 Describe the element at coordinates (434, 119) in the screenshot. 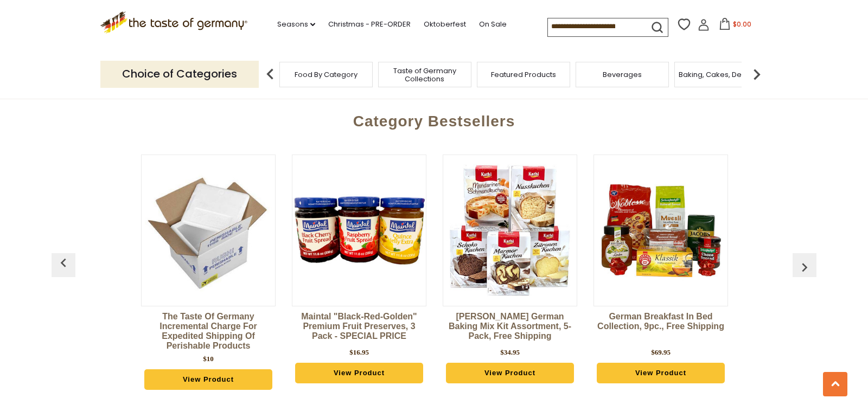

I see `div: Category Bestsellers` at that location.